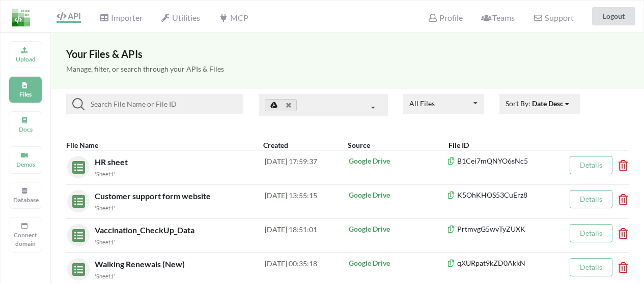 This screenshot has width=644, height=284. What do you see at coordinates (548, 103) in the screenshot?
I see `div: Date Desc` at bounding box center [548, 103].